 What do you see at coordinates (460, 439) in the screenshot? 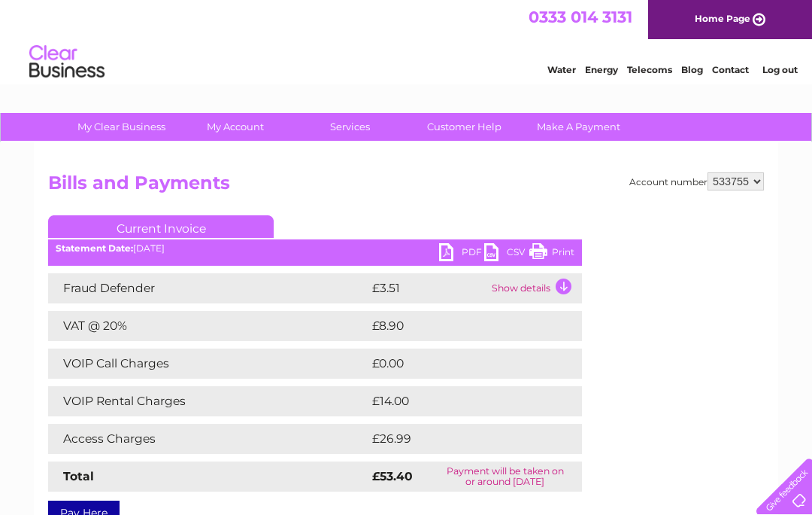
I see `td: £26.99` at bounding box center [460, 439].